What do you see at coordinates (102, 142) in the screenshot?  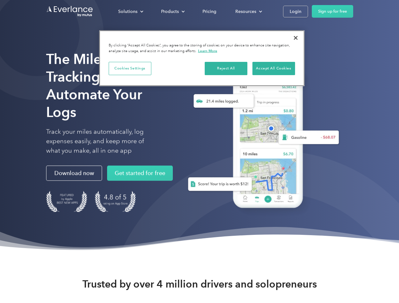 I see `p: Track your miles automatically, log expenses easily, and keep more of what you make, all in one app` at bounding box center [102, 142].